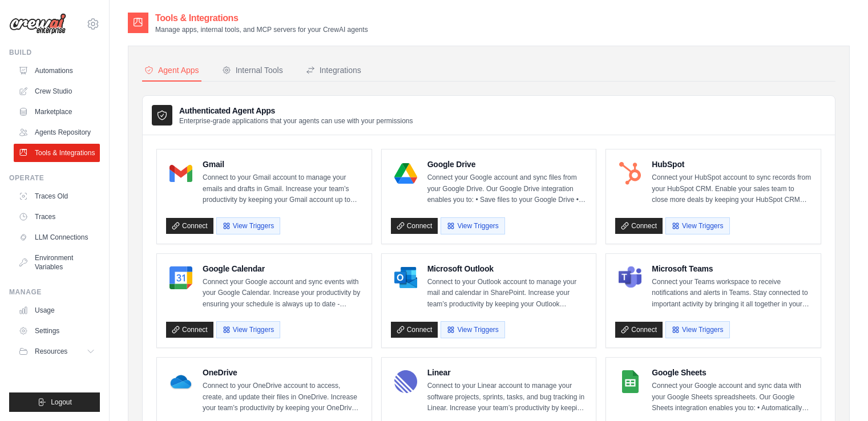 This screenshot has width=868, height=421. Describe the element at coordinates (56, 91) in the screenshot. I see `a: Crew Studio` at that location.